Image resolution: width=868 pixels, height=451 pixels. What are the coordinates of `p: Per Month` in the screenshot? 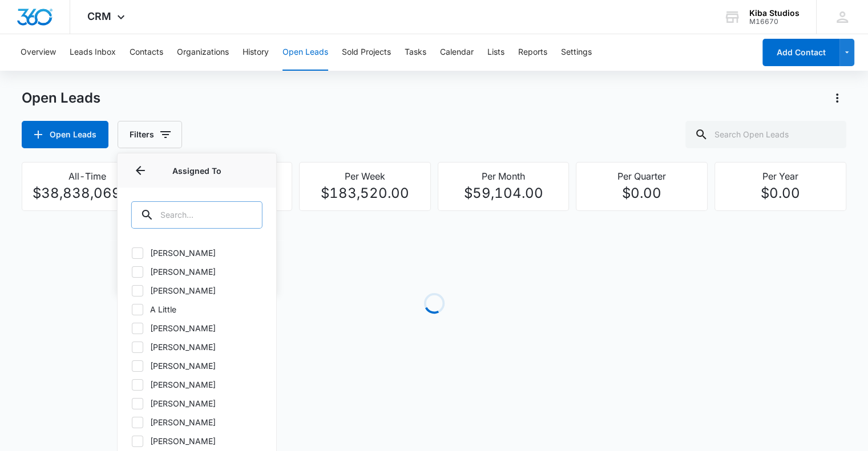 It's located at (503, 176).